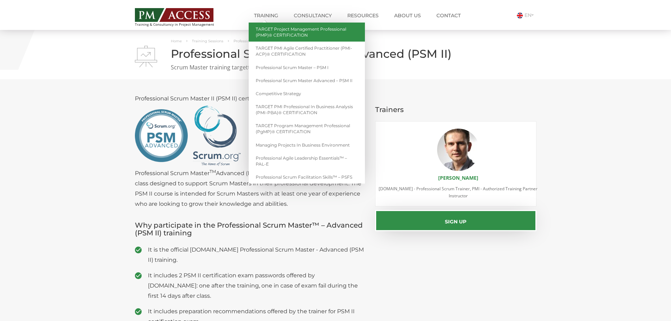 This screenshot has width=671, height=321. What do you see at coordinates (207, 41) in the screenshot?
I see `a: Training Sessions` at bounding box center [207, 41].